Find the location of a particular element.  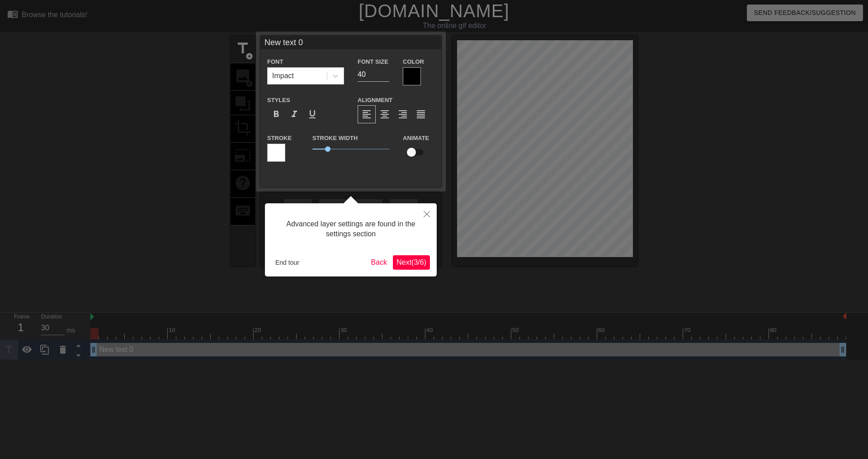

button: End tour is located at coordinates (287, 262).